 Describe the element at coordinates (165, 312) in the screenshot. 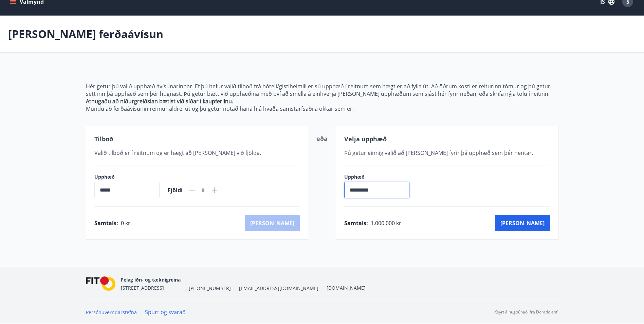

I see `a: Spurt og svarað` at that location.